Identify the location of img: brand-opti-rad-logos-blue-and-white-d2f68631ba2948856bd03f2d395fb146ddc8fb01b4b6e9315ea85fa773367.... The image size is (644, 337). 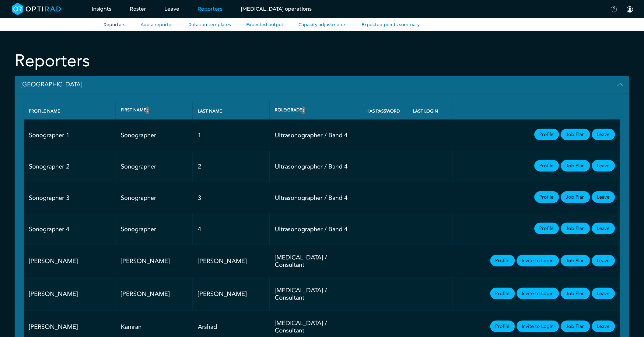
(37, 9).